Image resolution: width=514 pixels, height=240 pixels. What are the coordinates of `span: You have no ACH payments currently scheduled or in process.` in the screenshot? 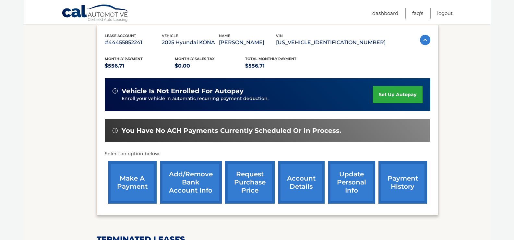 It's located at (231, 130).